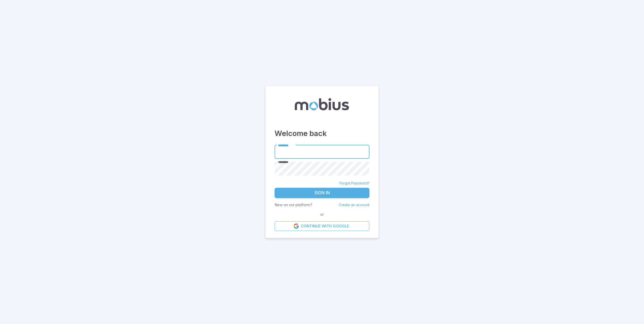  I want to click on p: New on our platform?, so click(293, 205).